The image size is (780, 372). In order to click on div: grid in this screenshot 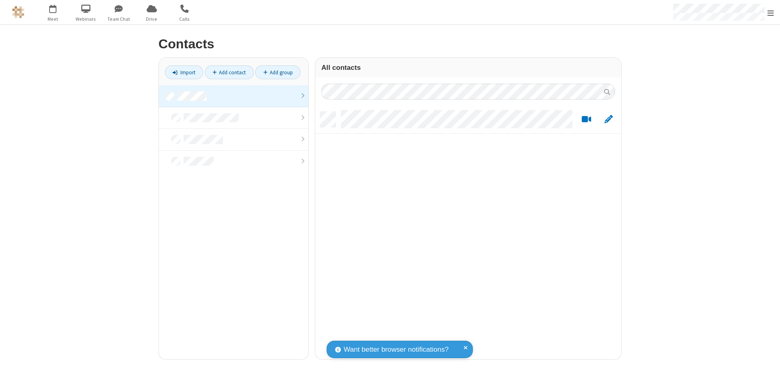, I will do `click(468, 233)`.